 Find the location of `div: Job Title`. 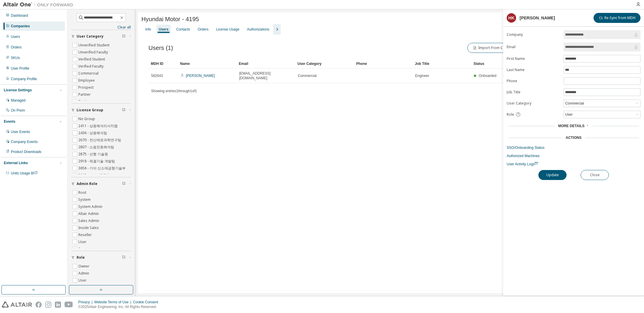

div: Job Title is located at coordinates (442, 64).